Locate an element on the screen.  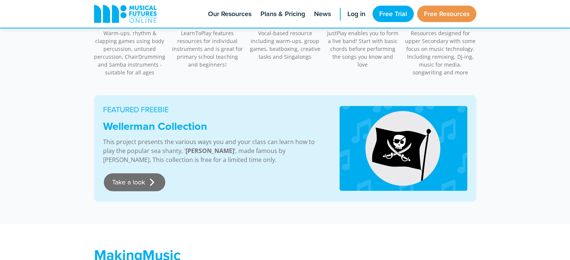
p: JustPlay enables you to form a live band! Start with basic chords before performing the songs you... is located at coordinates (363, 49).